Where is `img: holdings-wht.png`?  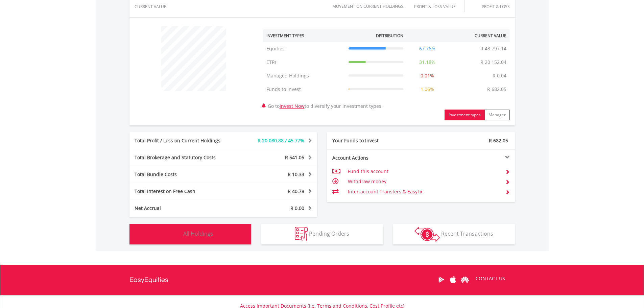
img: holdings-wht.png is located at coordinates (174, 234).